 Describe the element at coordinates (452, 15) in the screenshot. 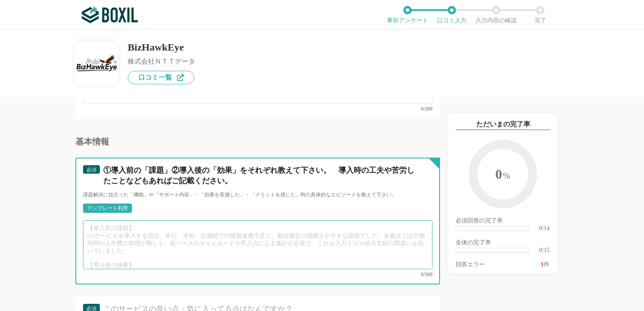

I see `li: 口コミ入力` at that location.